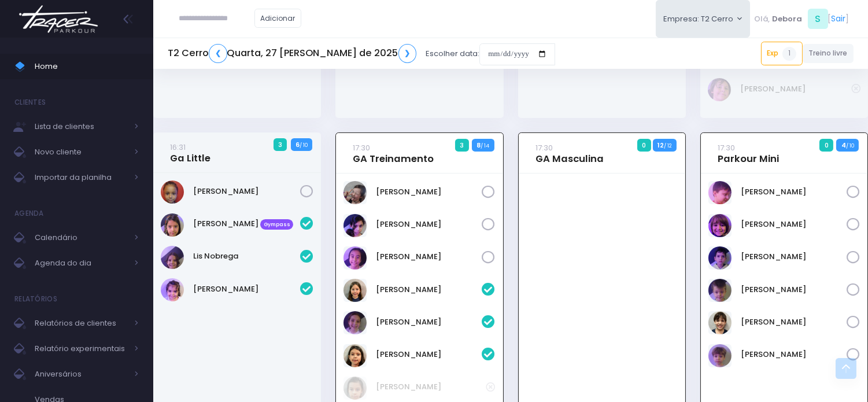  What do you see at coordinates (570, 153) in the screenshot?
I see `a: 17:30GA Masculina` at bounding box center [570, 153].